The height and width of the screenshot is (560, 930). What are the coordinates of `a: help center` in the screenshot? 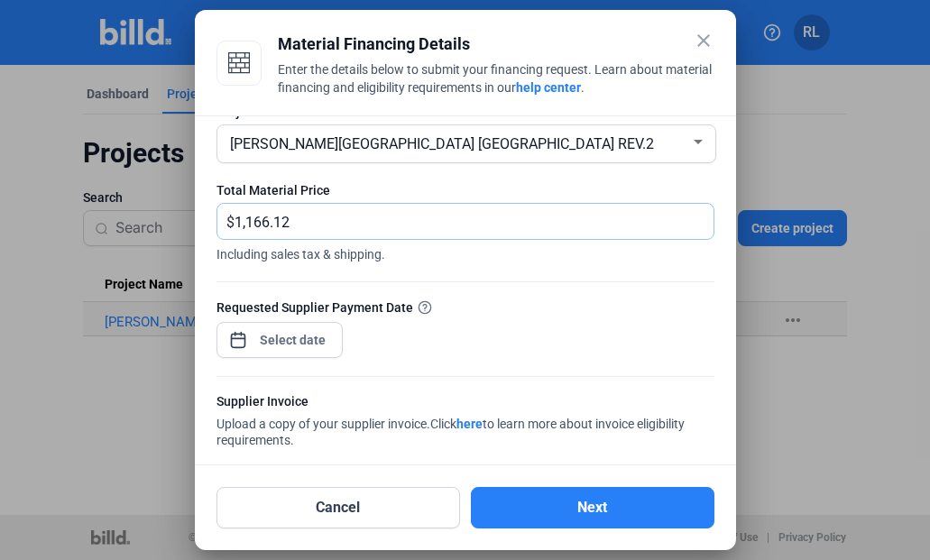 It's located at (548, 87).